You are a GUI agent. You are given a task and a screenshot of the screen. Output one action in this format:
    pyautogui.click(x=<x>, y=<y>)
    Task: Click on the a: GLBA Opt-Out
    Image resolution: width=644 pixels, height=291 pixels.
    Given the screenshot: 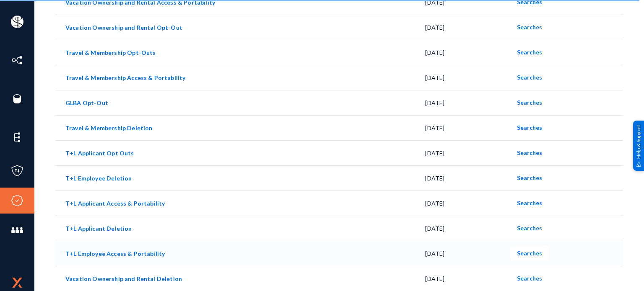 What is the action you would take?
    pyautogui.click(x=87, y=102)
    